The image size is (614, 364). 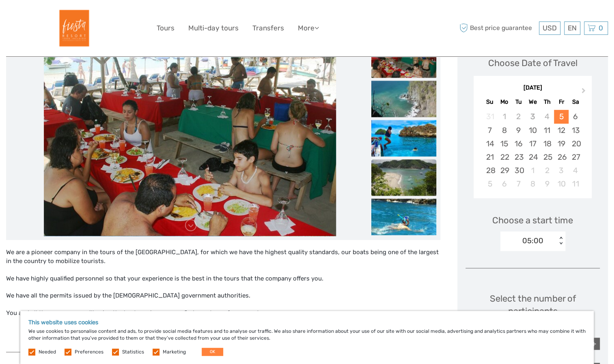 What do you see at coordinates (601, 28) in the screenshot?
I see `span: 0` at bounding box center [601, 28].